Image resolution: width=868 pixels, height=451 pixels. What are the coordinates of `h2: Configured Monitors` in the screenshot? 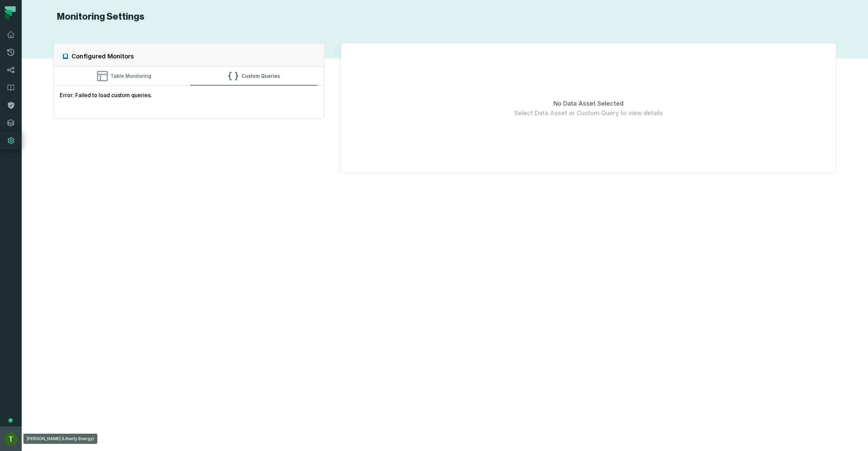 It's located at (103, 56).